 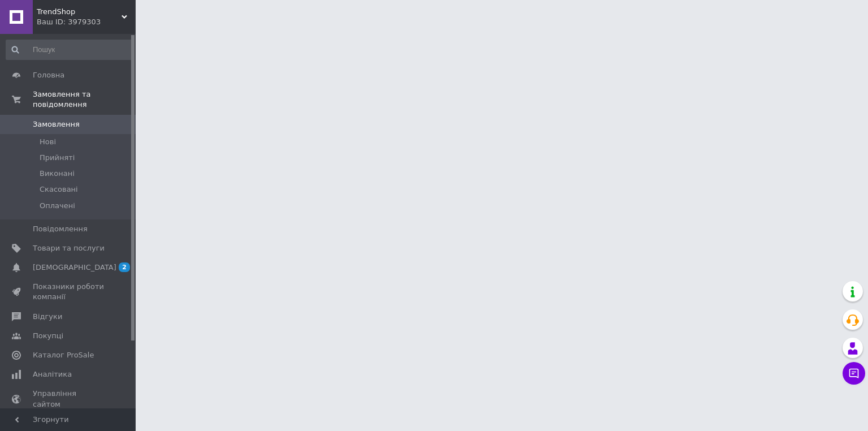 What do you see at coordinates (854, 374) in the screenshot?
I see `button: Чат з покупцем` at bounding box center [854, 374].